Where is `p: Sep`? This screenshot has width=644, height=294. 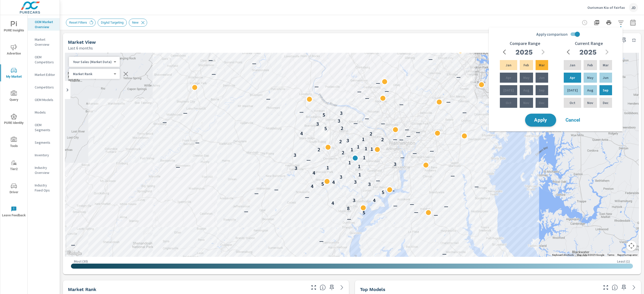
p: Sep is located at coordinates (605, 90).